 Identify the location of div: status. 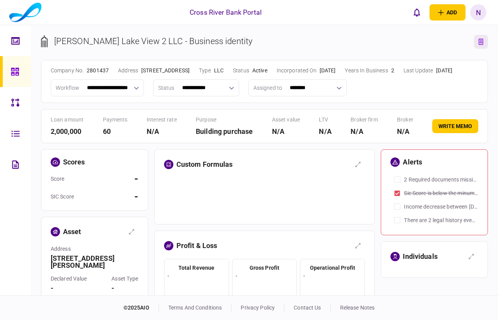
(241, 70).